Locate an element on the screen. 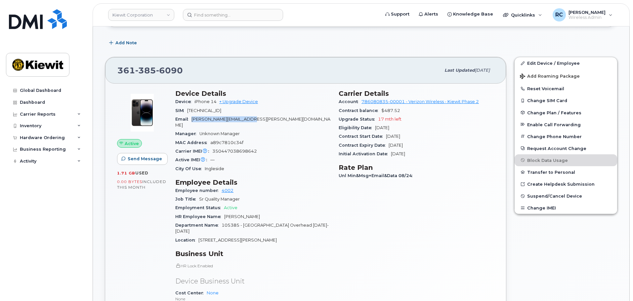 The height and width of the screenshot is (301, 633). span: Carrier IMEI is located at coordinates (194, 151).